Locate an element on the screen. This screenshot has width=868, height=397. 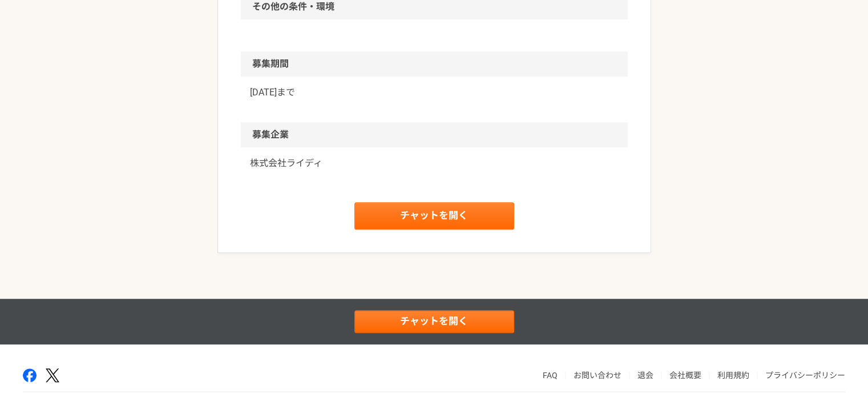
a: 株式会社ライディ is located at coordinates (434, 163).